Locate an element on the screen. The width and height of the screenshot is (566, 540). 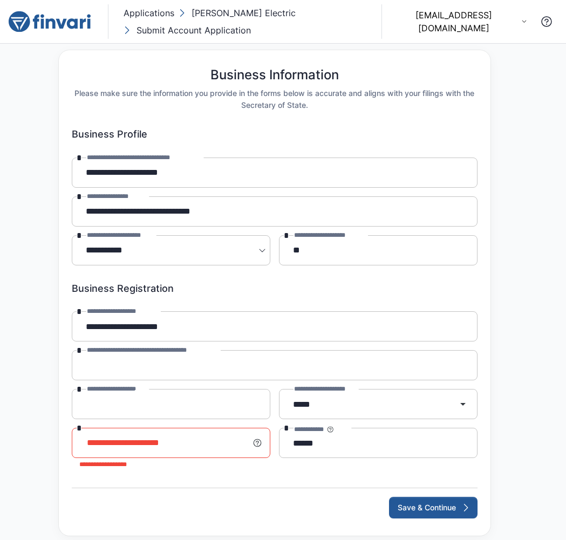
h6: Please make sure the information you provide in the forms below is accurate and aligns with your ... is located at coordinates (275, 99).